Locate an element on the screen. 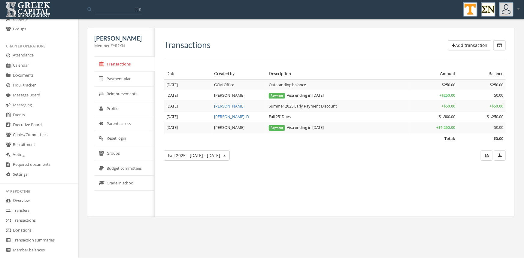 This screenshot has height=258, width=524. div: Reporting is located at coordinates (39, 191).